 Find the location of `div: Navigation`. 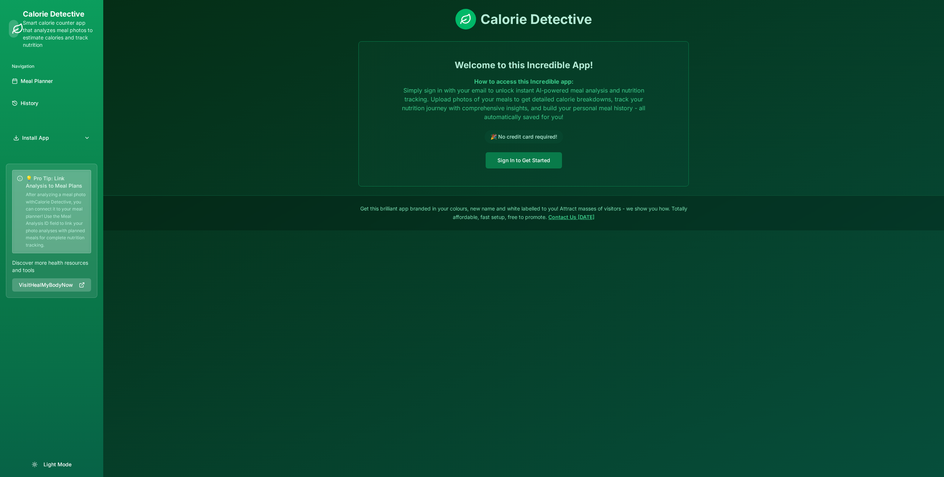

div: Navigation is located at coordinates (52, 66).